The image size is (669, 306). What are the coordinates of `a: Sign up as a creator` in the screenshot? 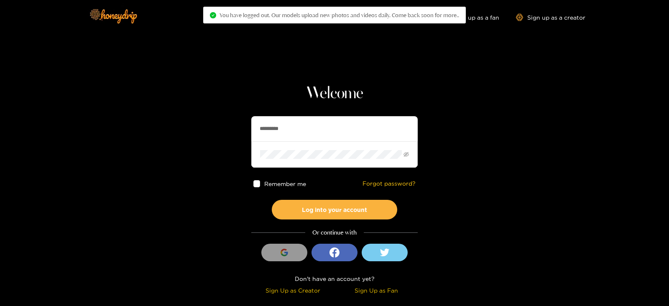 It's located at (551, 17).